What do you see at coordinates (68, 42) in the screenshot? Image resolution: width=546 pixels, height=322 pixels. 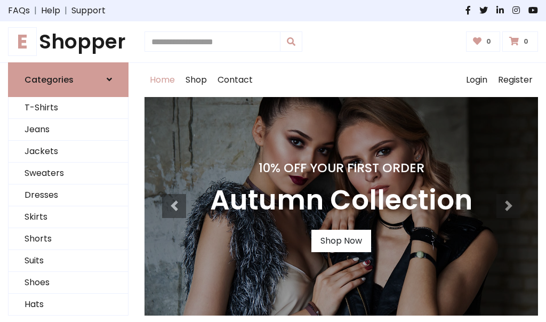 I see `a: EShopper` at bounding box center [68, 42].